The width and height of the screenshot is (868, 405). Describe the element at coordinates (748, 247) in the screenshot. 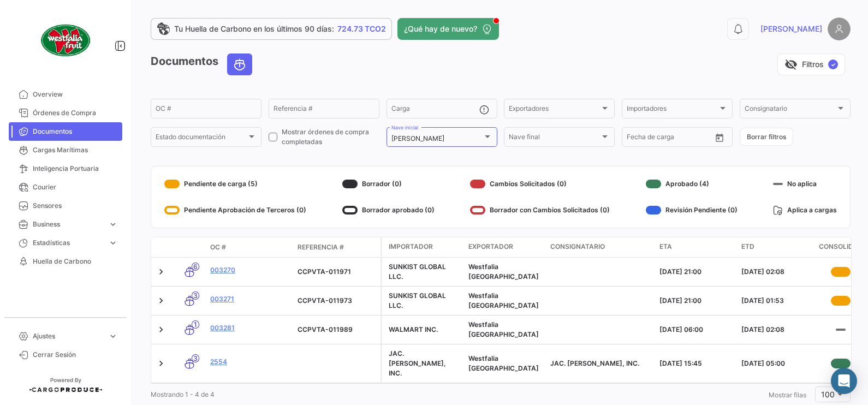

I see `span: ETD` at that location.